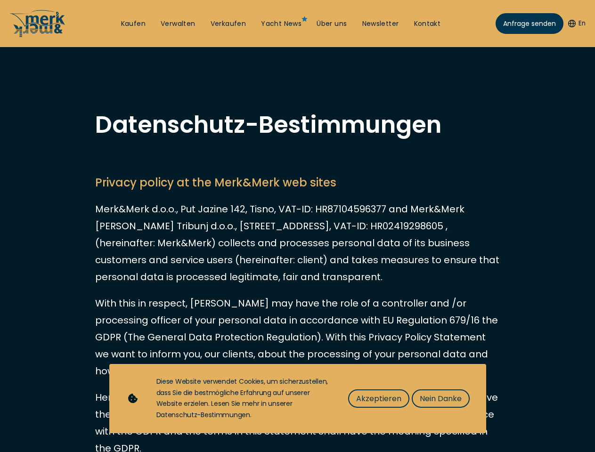  I want to click on button: Nein Danke, so click(441, 399).